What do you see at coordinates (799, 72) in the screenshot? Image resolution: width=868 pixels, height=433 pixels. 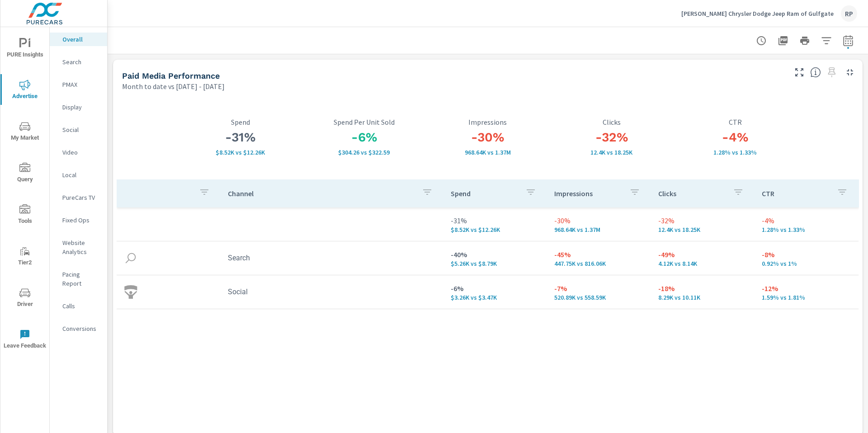 I see `button: Make Fullscreen` at bounding box center [799, 72].